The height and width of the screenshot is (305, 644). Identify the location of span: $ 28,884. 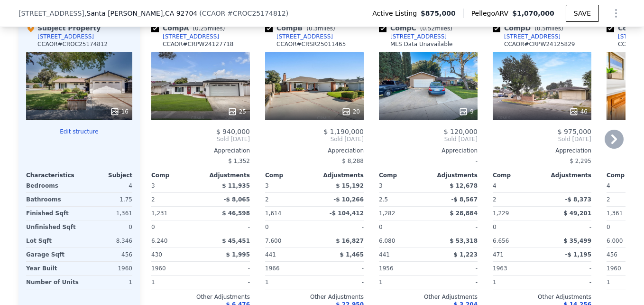
(463, 213).